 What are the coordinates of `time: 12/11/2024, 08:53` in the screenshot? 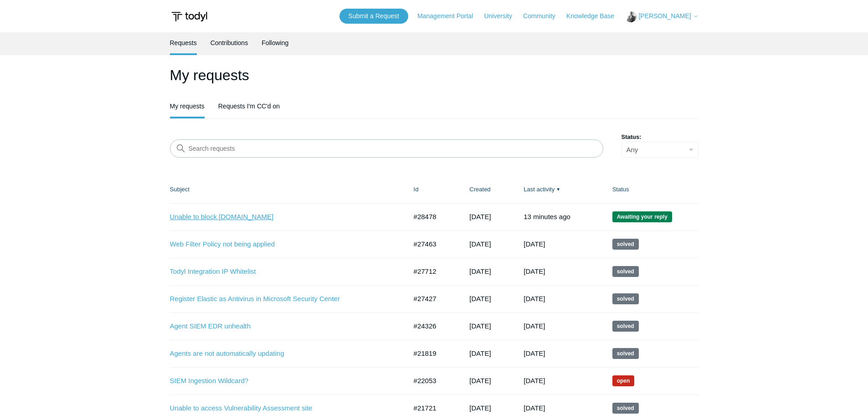 It's located at (480, 353).